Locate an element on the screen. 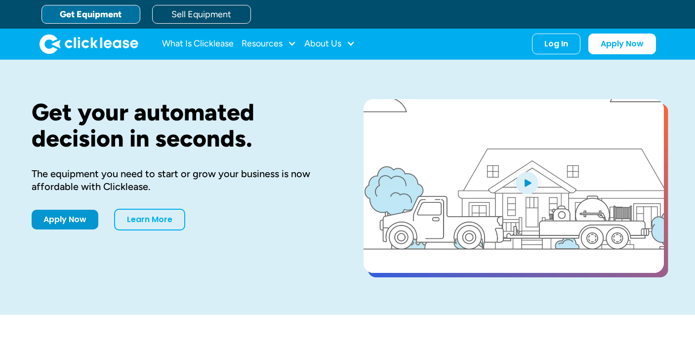 Image resolution: width=695 pixels, height=341 pixels. img: Clicklease logo is located at coordinates (89, 44).